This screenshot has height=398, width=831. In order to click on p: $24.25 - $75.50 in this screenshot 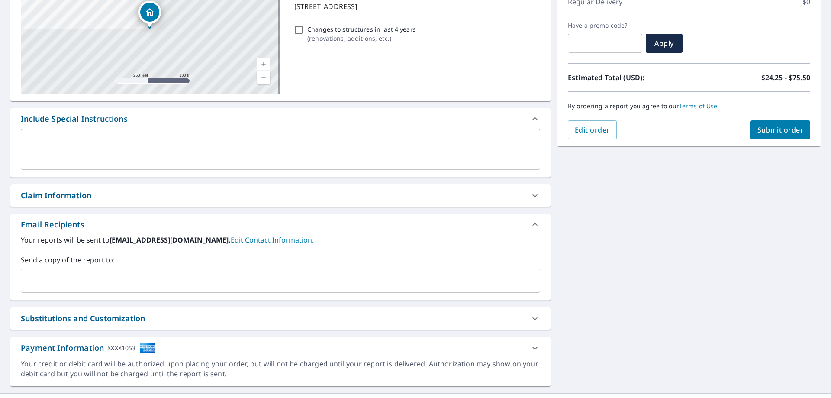, I will do `click(786, 77)`.